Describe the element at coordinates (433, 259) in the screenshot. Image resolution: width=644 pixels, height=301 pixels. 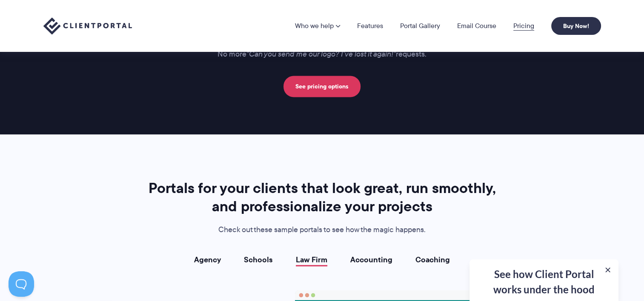
I see `a: Coaching` at that location.